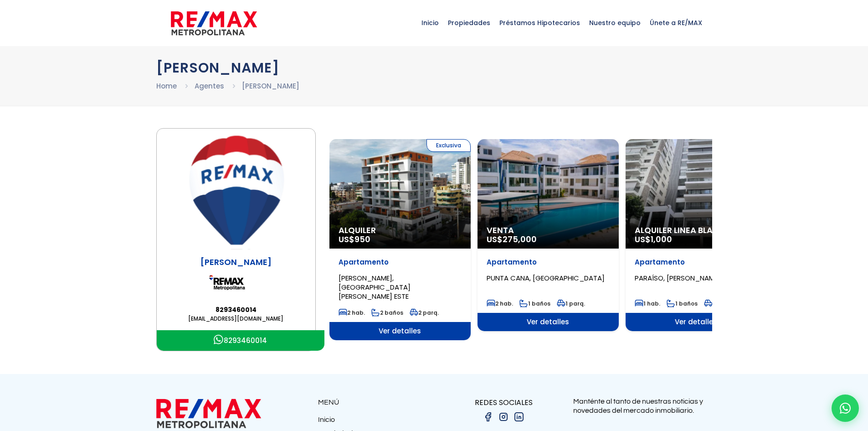 The image size is (868, 431). What do you see at coordinates (376, 422) in the screenshot?
I see `a: Inicio` at bounding box center [376, 422].